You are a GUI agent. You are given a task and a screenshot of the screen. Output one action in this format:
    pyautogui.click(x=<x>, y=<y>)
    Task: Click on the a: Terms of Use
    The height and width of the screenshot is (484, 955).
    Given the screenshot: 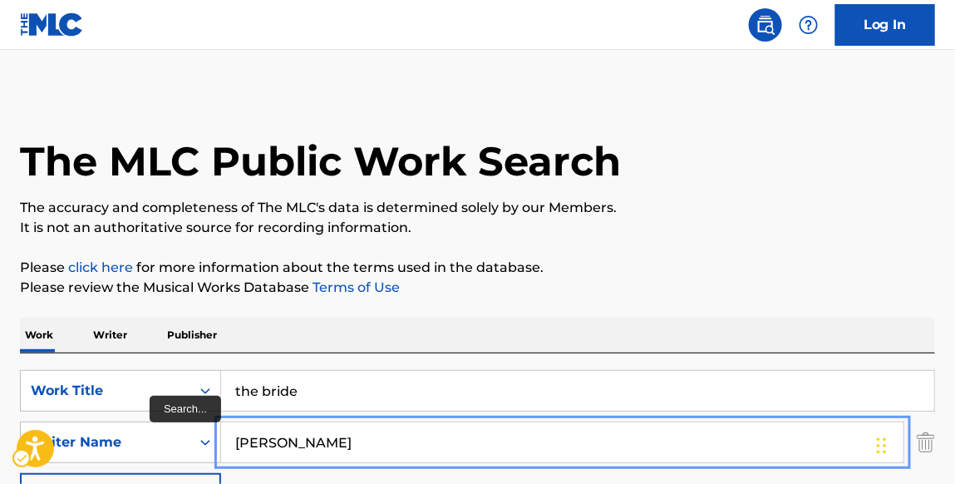 What is the action you would take?
    pyautogui.click(x=354, y=287)
    